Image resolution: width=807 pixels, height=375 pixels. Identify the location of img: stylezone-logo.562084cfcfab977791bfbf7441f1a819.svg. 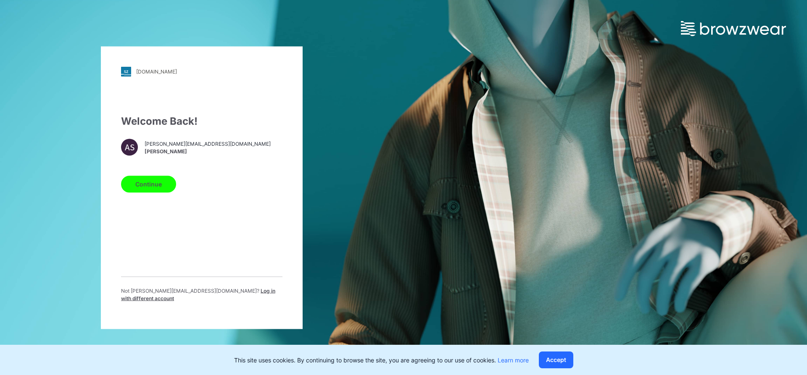
(126, 71).